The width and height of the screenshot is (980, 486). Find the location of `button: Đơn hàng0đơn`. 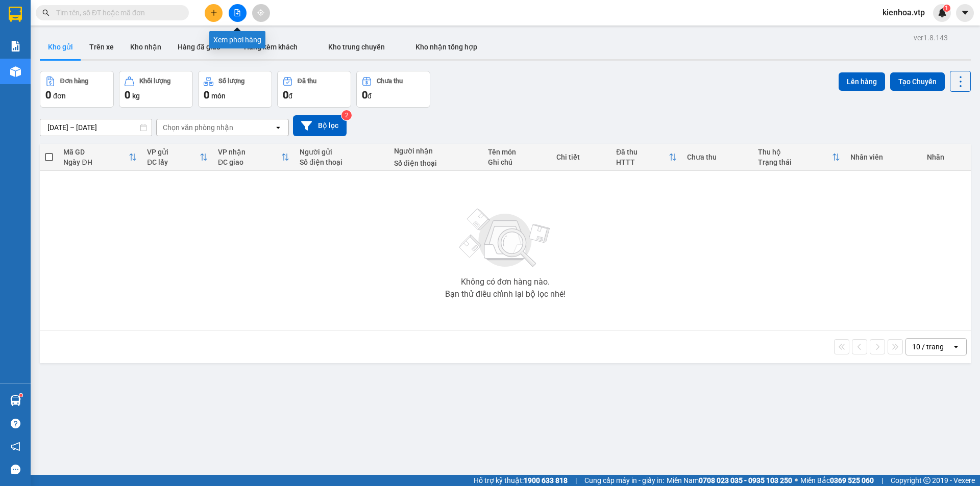

button: Đơn hàng0đơn is located at coordinates (77, 89).